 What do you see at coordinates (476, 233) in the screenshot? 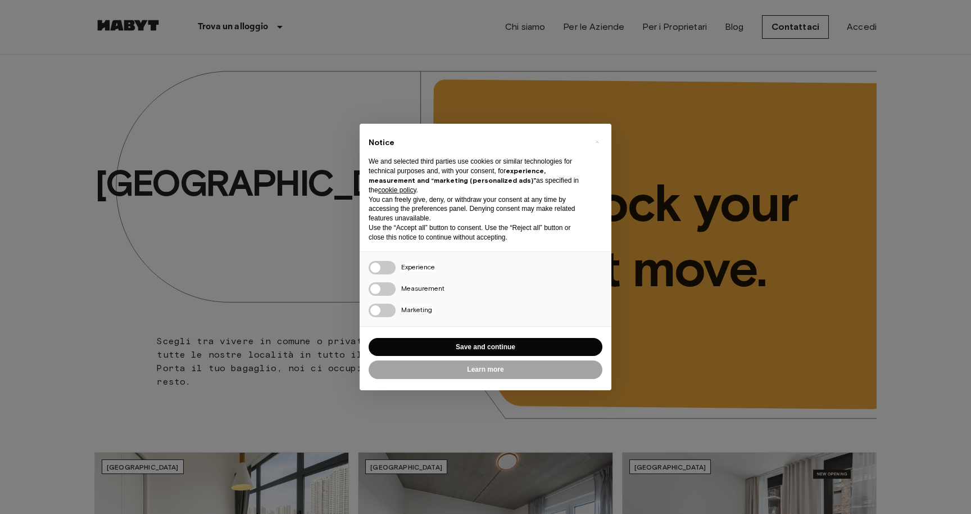
I see `p: Use the “Accept all” button to consent. Use the “Reject all” button or close this notice to conti...` at bounding box center [476, 233].